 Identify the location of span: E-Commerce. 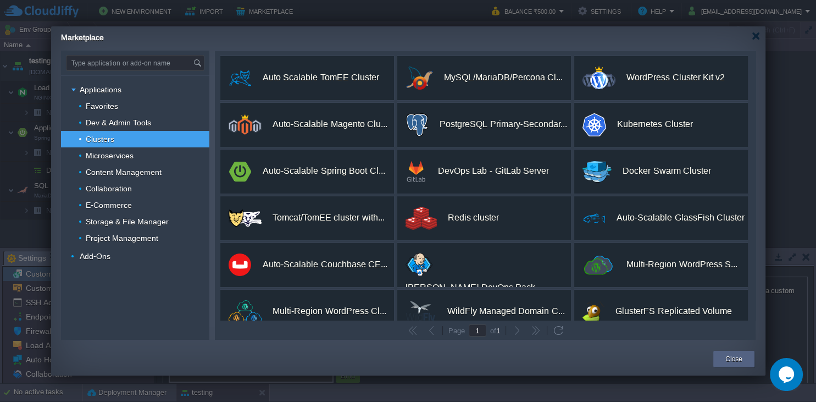
(109, 205).